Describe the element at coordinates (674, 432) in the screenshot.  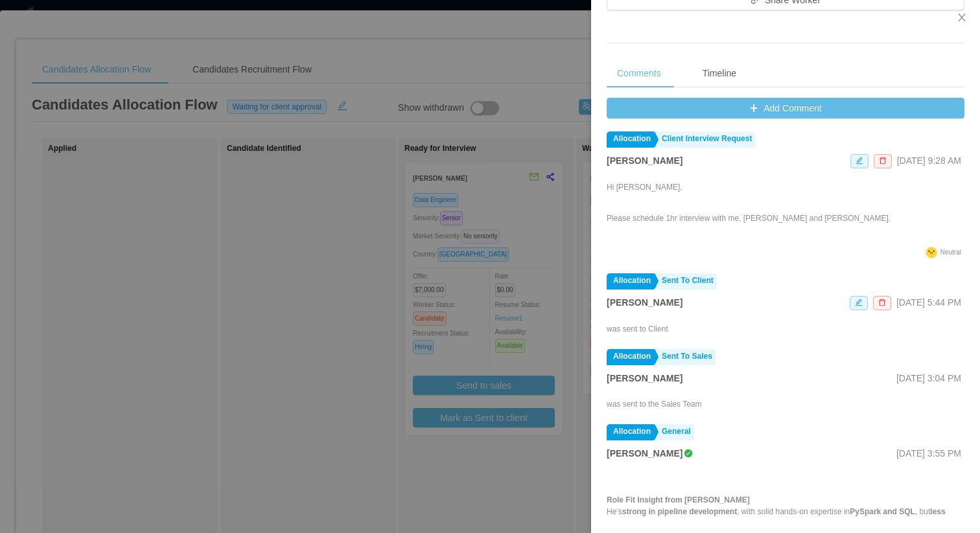
I see `a: General` at that location.